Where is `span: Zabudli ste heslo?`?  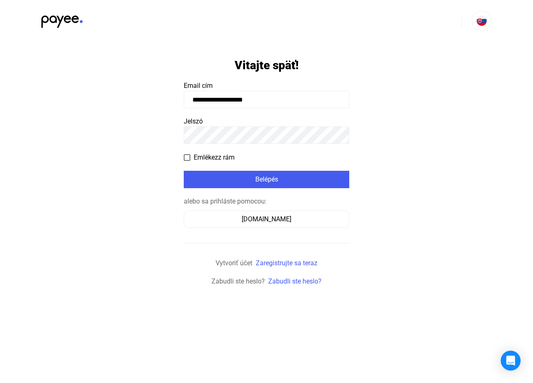 span: Zabudli ste heslo? is located at coordinates (238, 281).